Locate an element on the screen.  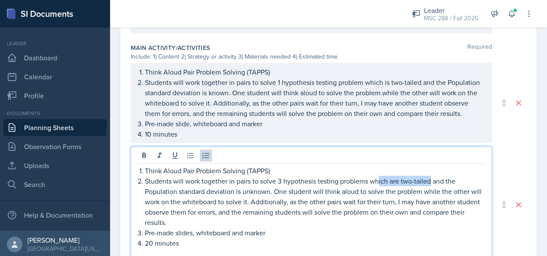
a: Calendar is located at coordinates (55, 77).